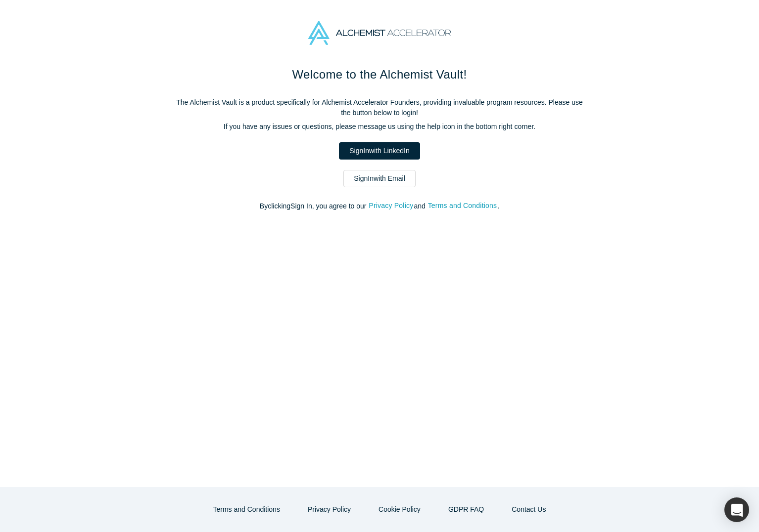  What do you see at coordinates (379, 151) in the screenshot?
I see `a: SignInwith LinkedIn` at bounding box center [379, 151].